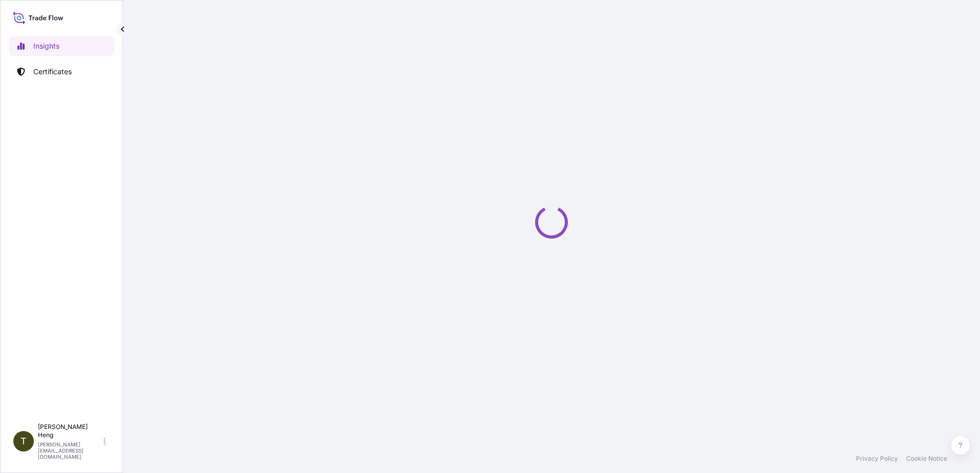 The height and width of the screenshot is (473, 980). What do you see at coordinates (927, 459) in the screenshot?
I see `a: Cookie Notice` at bounding box center [927, 459].